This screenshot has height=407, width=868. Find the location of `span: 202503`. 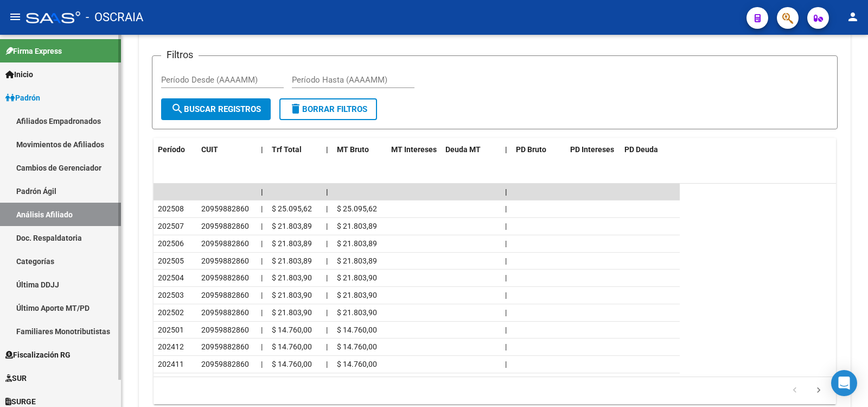

span: 202503 is located at coordinates (171, 295).